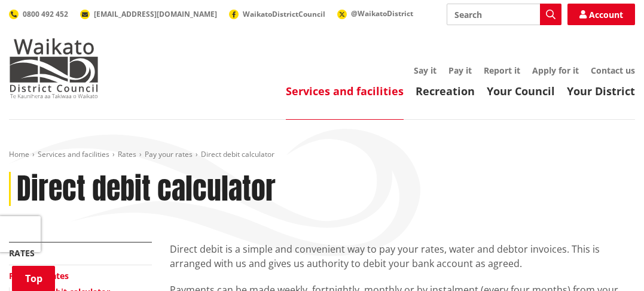 The image size is (644, 291). I want to click on a: Account, so click(601, 14).